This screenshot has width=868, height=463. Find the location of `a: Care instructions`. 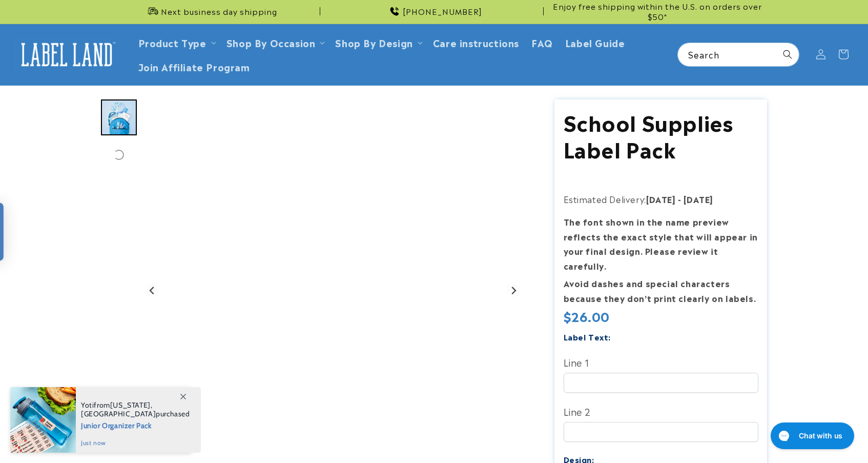

a: Care instructions is located at coordinates (476, 42).